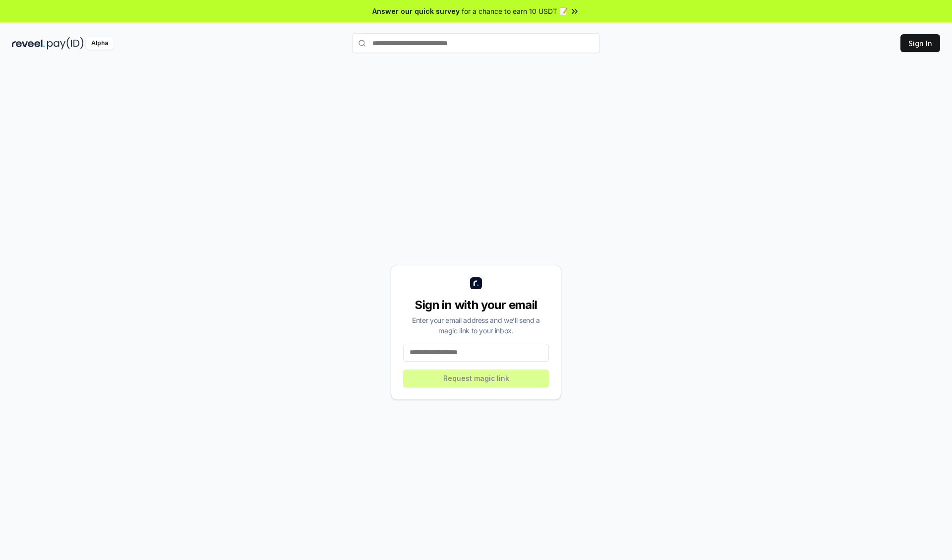  Describe the element at coordinates (99, 43) in the screenshot. I see `div: Alpha` at that location.